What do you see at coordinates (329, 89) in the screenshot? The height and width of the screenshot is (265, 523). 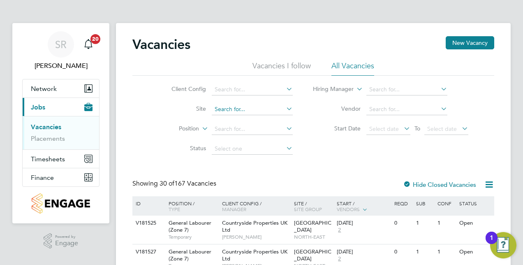 I see `label: Hiring Manager` at bounding box center [329, 89].